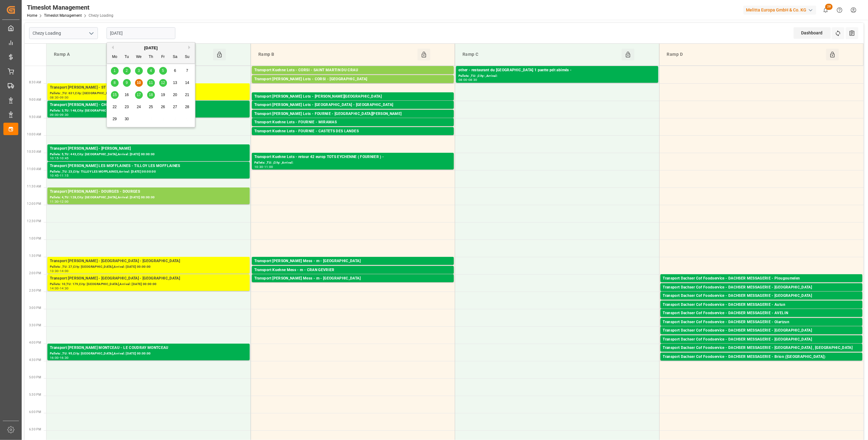 The image size is (868, 440). I want to click on span: 24, so click(138, 107).